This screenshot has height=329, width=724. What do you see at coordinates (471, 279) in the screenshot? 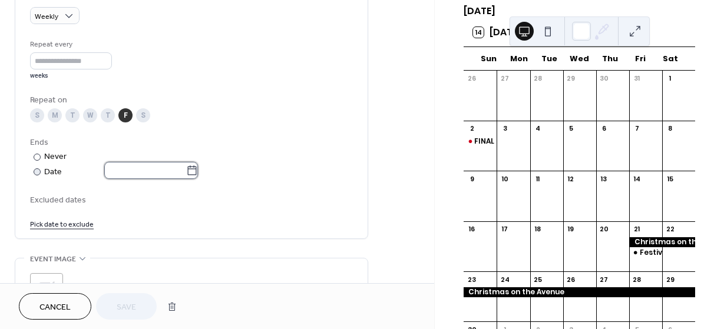
I see `div: 23` at bounding box center [471, 279].